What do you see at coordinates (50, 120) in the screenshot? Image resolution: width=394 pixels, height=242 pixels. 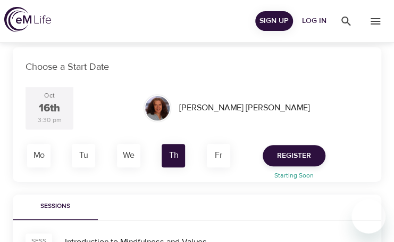 I see `div: 3:30 pm` at bounding box center [50, 120].